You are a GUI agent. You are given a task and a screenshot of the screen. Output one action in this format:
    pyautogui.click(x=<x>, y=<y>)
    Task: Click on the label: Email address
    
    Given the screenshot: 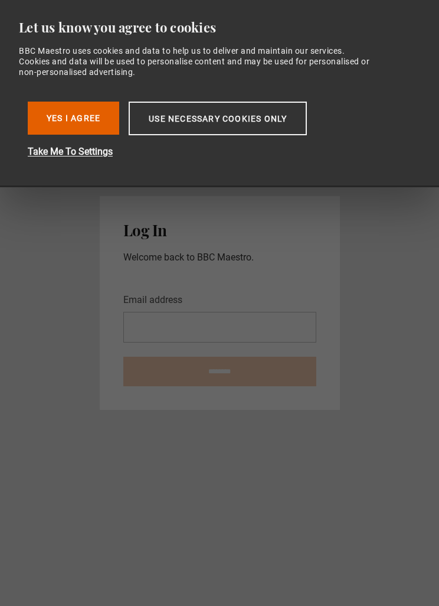 What is the action you would take?
    pyautogui.click(x=153, y=300)
    